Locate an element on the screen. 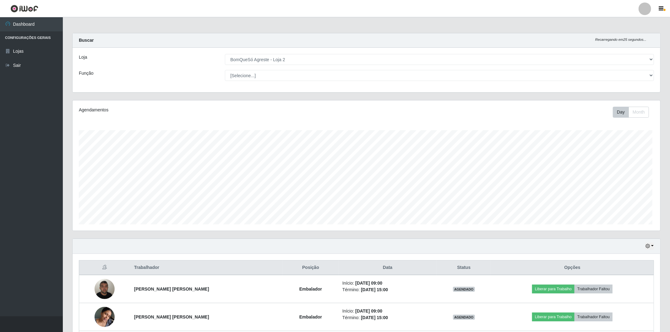 This screenshot has width=670, height=332. th: Posição is located at coordinates (311, 268).